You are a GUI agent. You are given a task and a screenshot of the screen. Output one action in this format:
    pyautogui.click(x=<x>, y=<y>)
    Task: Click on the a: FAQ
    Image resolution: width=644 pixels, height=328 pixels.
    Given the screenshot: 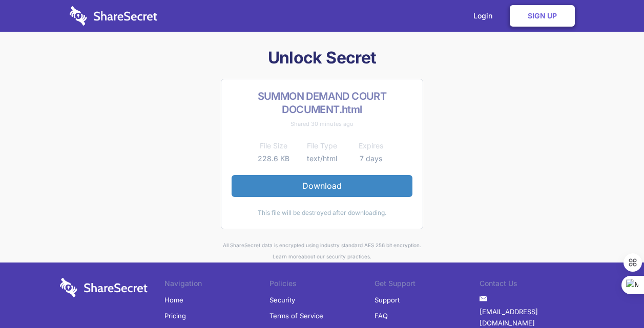 What is the action you would take?
    pyautogui.click(x=381, y=316)
    